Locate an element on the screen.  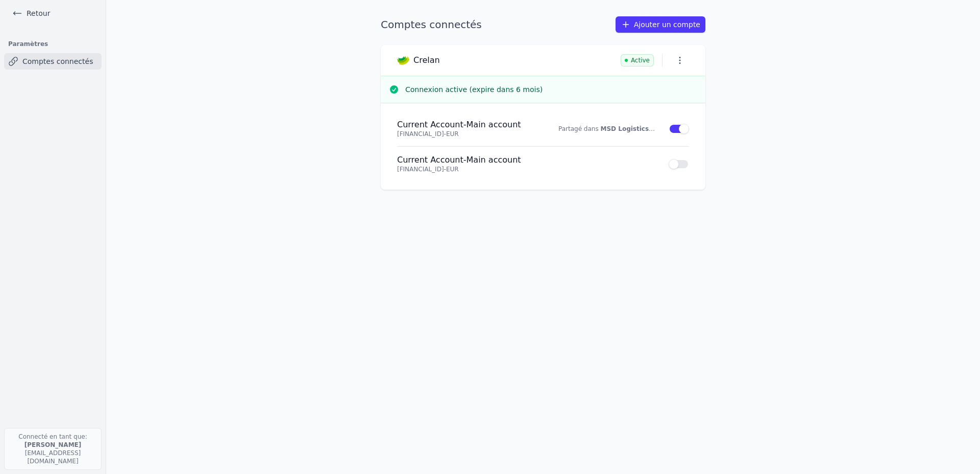
p: Partagé dans is located at coordinates (608, 129).